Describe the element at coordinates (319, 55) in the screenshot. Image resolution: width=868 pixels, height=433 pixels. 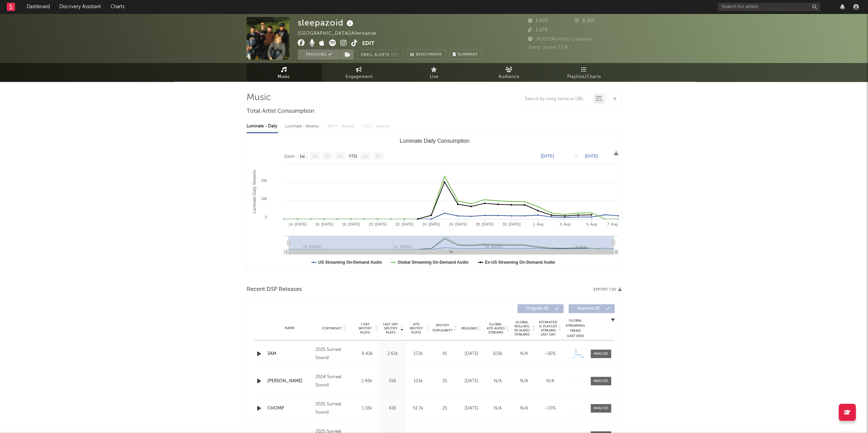
I see `button: Tracking` at that location.